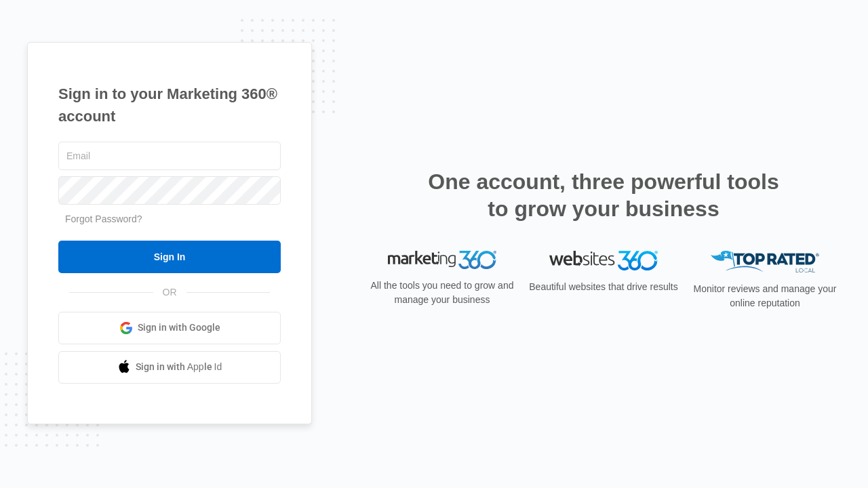 The image size is (868, 488). What do you see at coordinates (603, 287) in the screenshot?
I see `p: Beautiful websites that drive results` at bounding box center [603, 287].